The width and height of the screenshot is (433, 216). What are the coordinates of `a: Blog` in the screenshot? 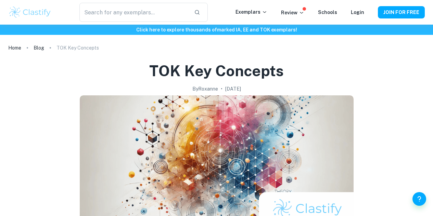 It's located at (39, 48).